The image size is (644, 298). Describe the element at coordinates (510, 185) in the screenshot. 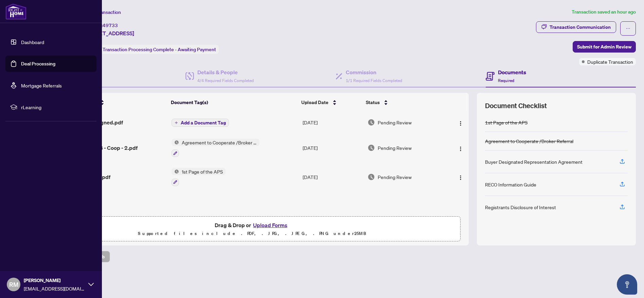

I see `div: RECO Information Guide` at that location.